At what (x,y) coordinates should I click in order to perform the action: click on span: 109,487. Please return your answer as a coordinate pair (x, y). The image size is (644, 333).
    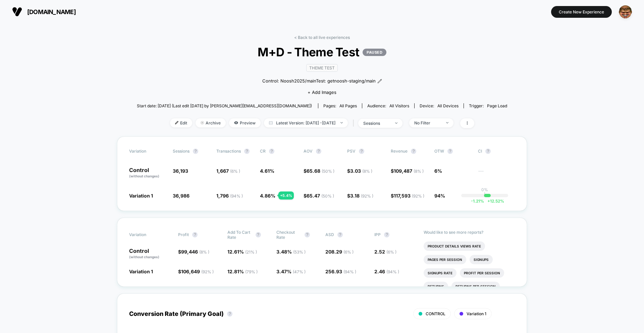
    Looking at the image, I should click on (409, 171).